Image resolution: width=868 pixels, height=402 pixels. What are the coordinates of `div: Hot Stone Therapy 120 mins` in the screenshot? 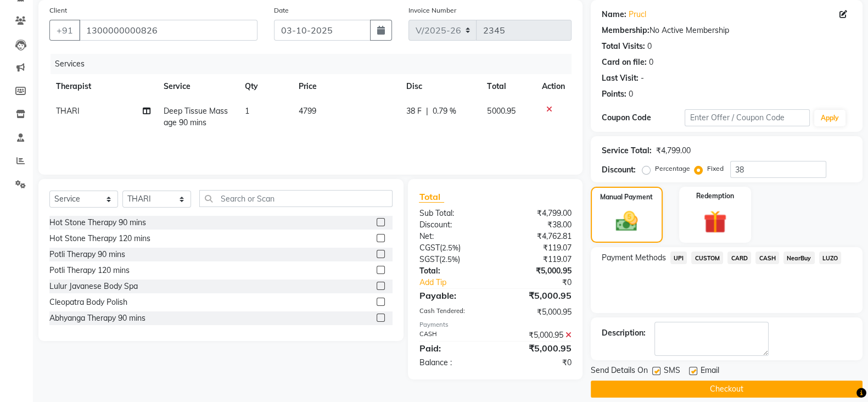 It's located at (100, 239).